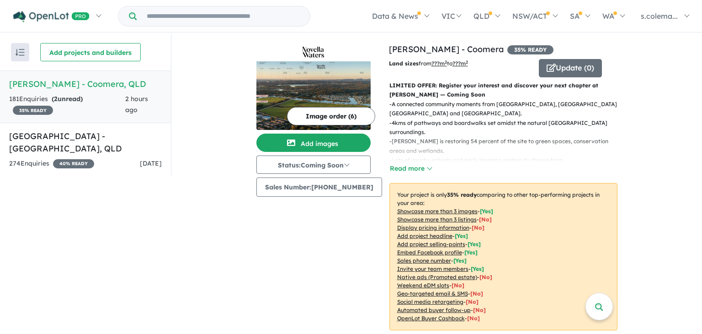 The width and height of the screenshot is (702, 334). Describe the element at coordinates (425, 235) in the screenshot. I see `u: Add project headline` at that location.